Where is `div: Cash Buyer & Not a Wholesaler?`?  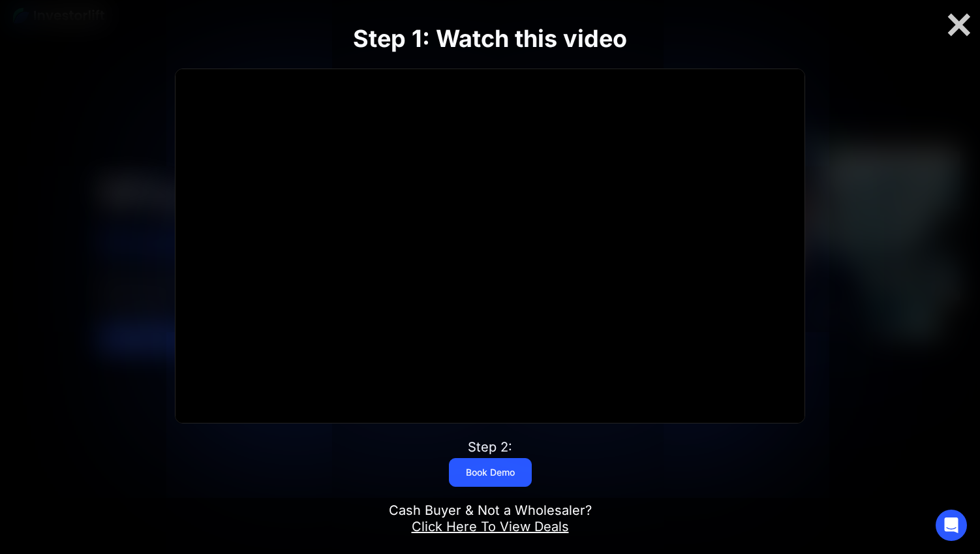 div: Cash Buyer & Not a Wholesaler? is located at coordinates (490, 519).